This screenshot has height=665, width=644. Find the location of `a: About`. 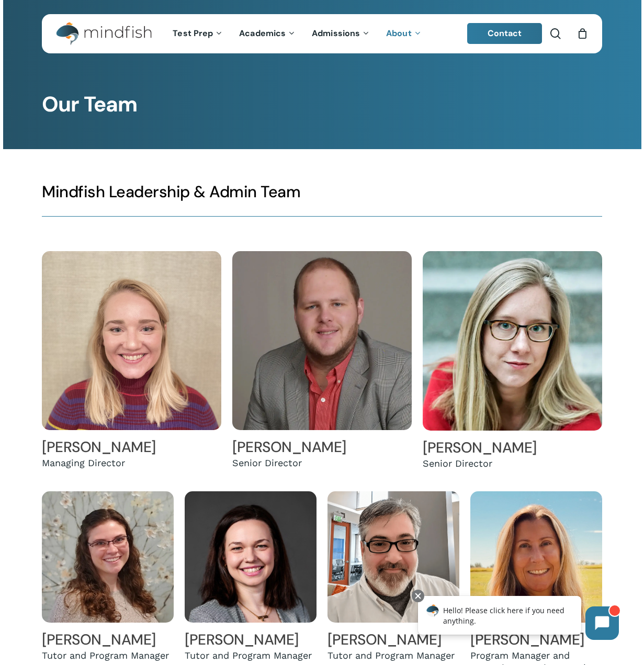

a: About is located at coordinates (404, 33).